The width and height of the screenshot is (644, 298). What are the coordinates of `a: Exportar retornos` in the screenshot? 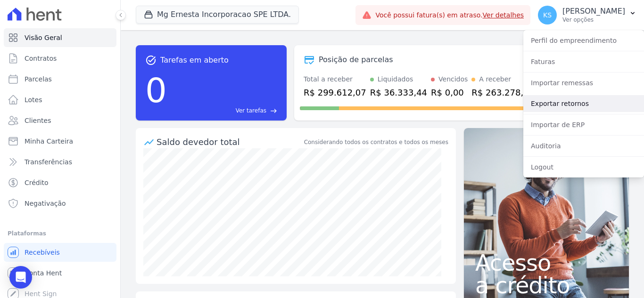 It's located at (584, 104).